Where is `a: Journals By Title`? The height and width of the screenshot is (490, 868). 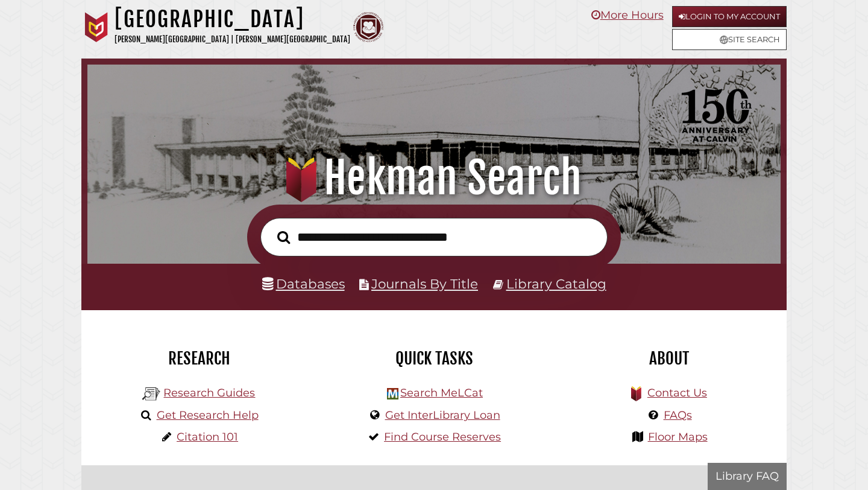 a: Journals By Title is located at coordinates (425, 284).